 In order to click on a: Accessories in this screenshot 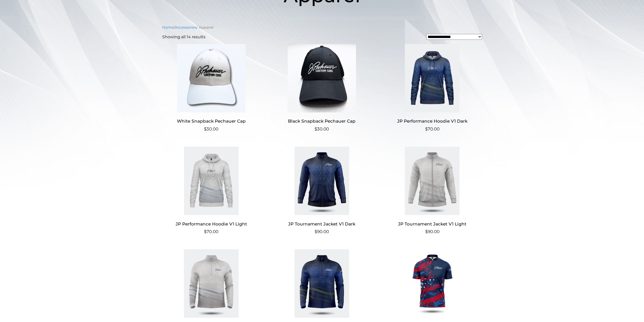, I will do `click(186, 27)`.